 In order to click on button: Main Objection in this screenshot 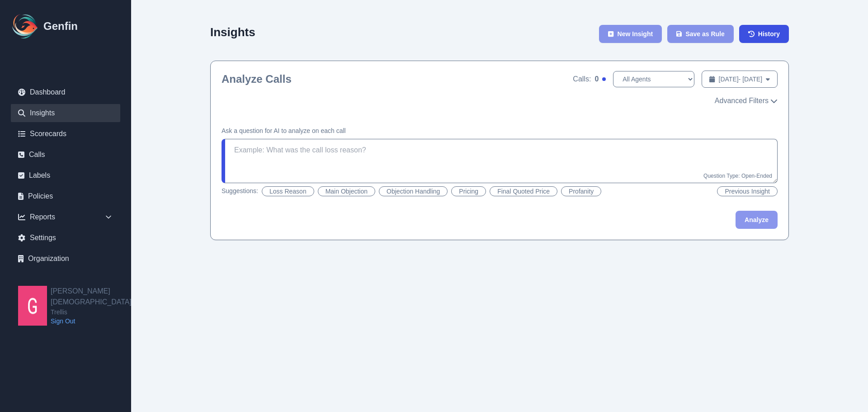, I will do `click(347, 191)`.